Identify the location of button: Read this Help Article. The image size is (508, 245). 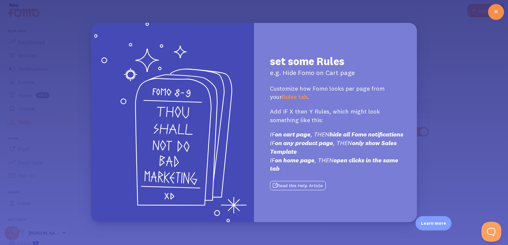
(298, 186).